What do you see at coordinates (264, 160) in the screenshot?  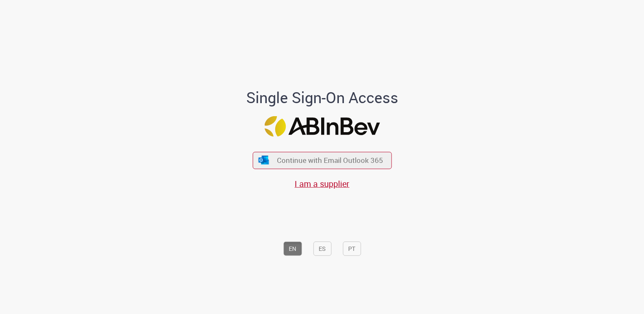 I see `img: ícone Azure/Microsoft 360` at bounding box center [264, 160].